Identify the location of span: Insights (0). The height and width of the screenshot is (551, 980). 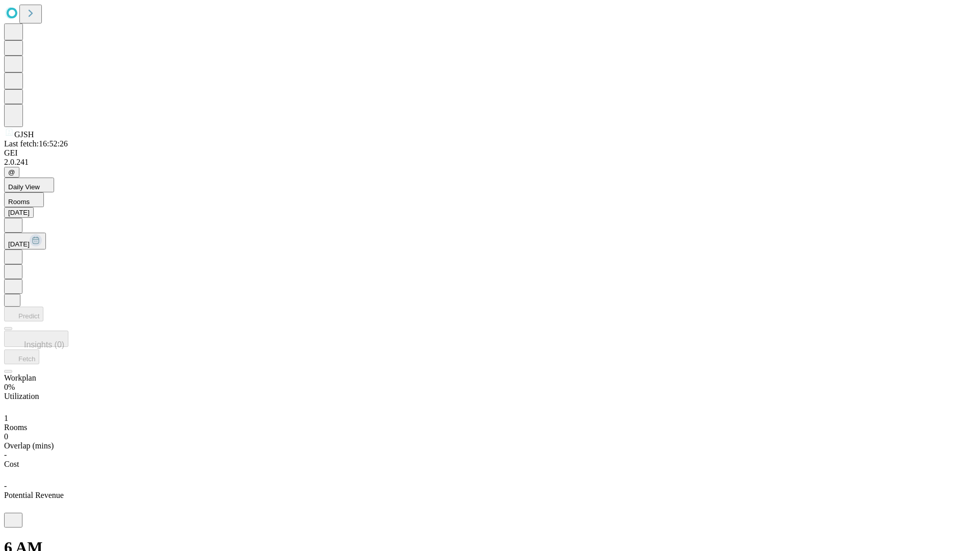
(44, 344).